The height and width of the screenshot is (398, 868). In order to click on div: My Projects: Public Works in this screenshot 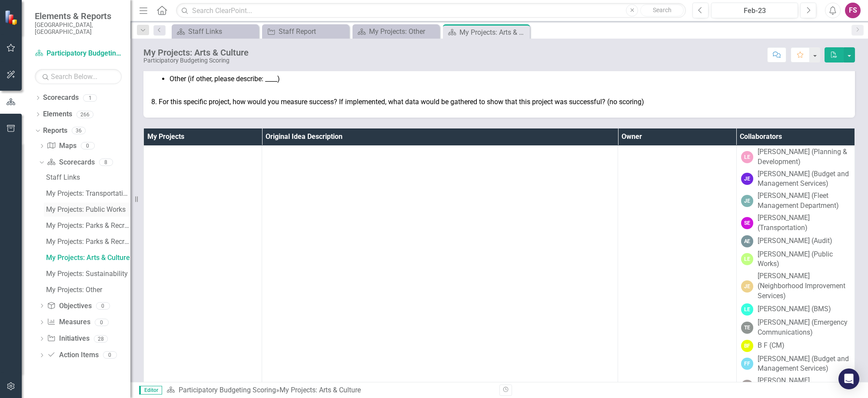, I will do `click(88, 209)`.